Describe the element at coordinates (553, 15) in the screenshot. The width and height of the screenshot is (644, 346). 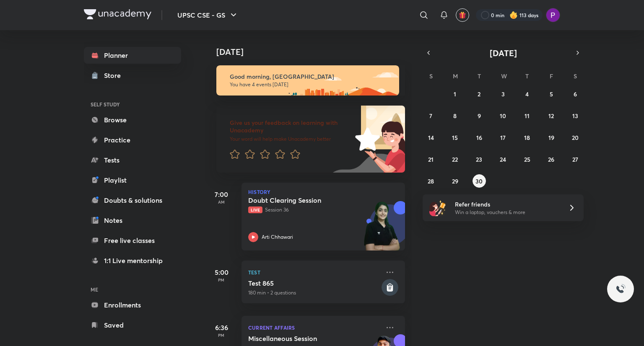
I see `img: Preeti Pandey` at that location.